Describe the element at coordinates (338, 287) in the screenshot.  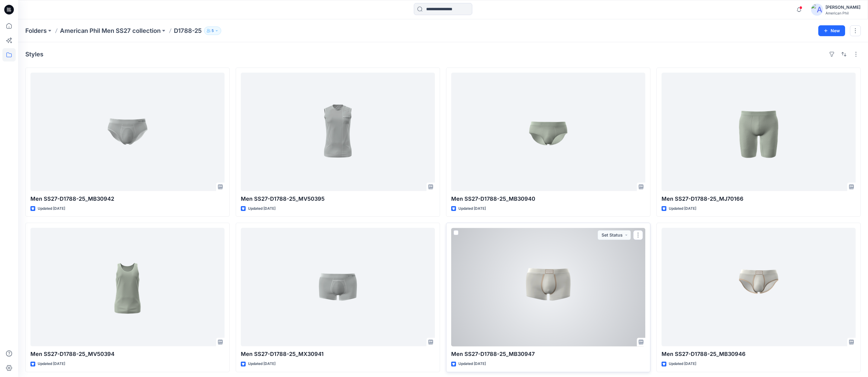
I see `a: Men SS27-D1788-25_MX30941` at that location.